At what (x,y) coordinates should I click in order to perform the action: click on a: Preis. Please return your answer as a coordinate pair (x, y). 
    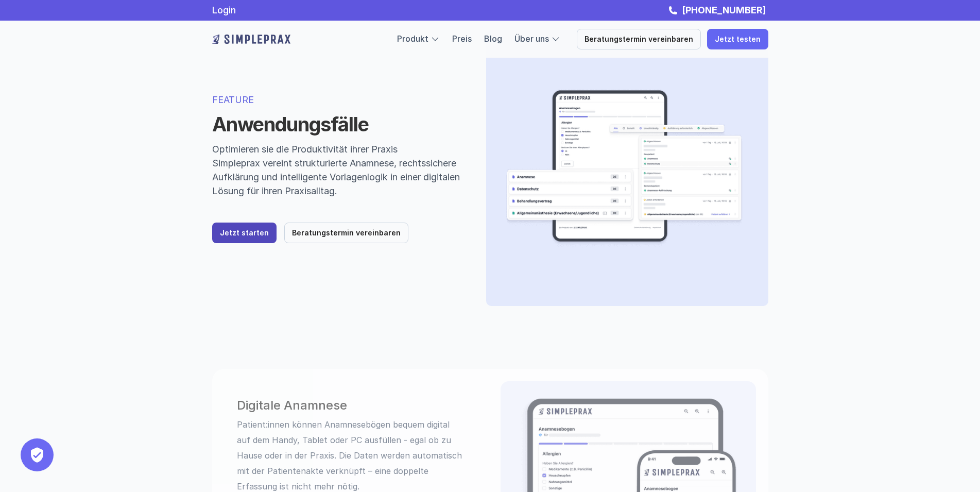
    Looking at the image, I should click on (462, 39).